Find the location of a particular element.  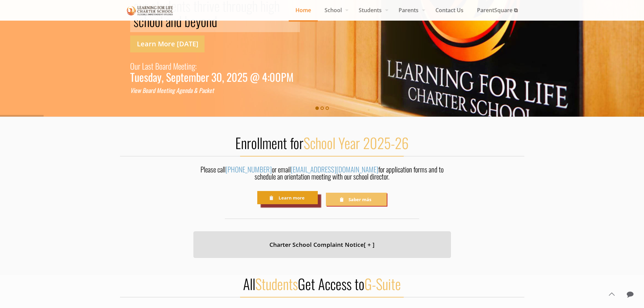

span: ParentSquare ⧉ is located at coordinates (497, 10).